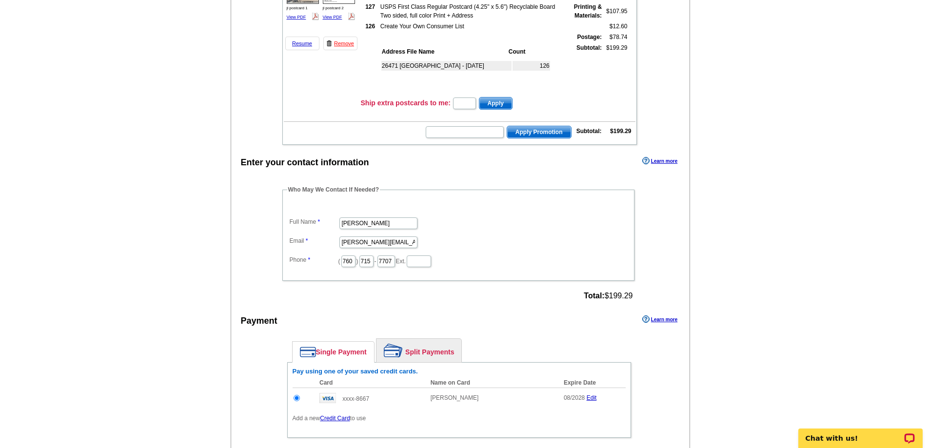  Describe the element at coordinates (335, 419) in the screenshot. I see `a: Credit Card` at that location.